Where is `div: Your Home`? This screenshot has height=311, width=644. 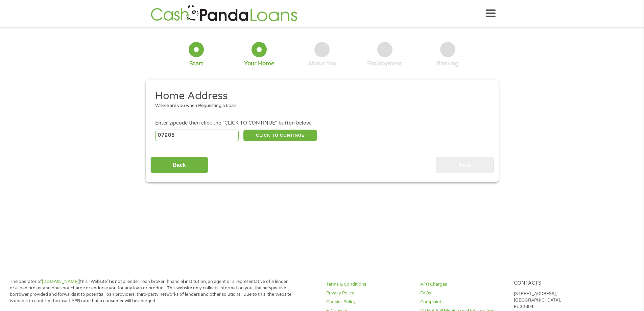 div: Your Home is located at coordinates (260, 64).